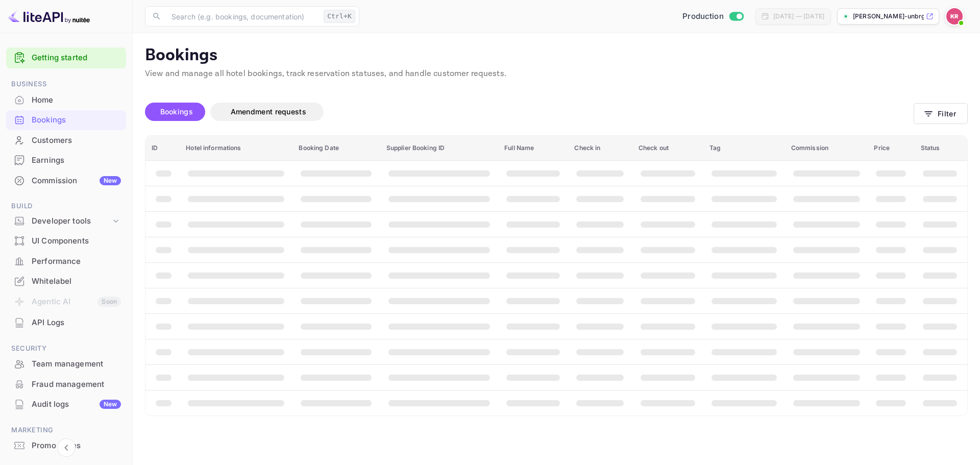  What do you see at coordinates (269, 112) in the screenshot?
I see `span: Amendment requests` at bounding box center [269, 112].